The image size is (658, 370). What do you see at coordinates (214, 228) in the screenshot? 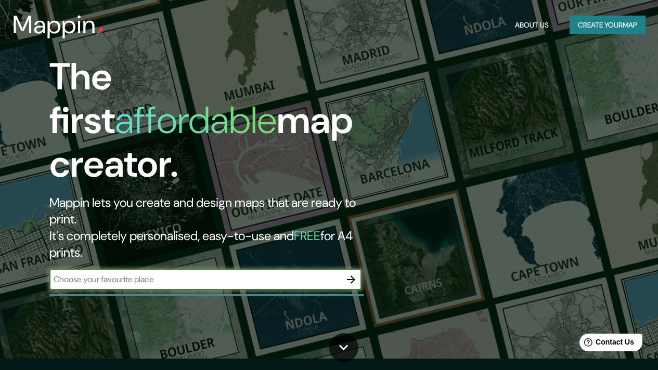
I see `h2: Mappin lets you create and design maps that are ready to print. It's completely personalised, eas...` at bounding box center [214, 228].